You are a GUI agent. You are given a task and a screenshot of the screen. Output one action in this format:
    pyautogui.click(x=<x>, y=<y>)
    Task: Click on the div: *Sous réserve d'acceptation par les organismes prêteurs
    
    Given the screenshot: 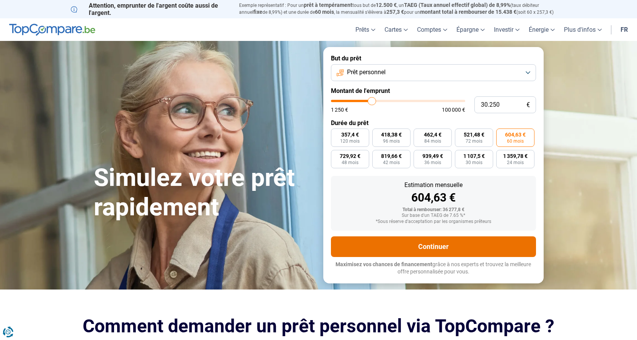 What is the action you would take?
    pyautogui.click(x=433, y=222)
    